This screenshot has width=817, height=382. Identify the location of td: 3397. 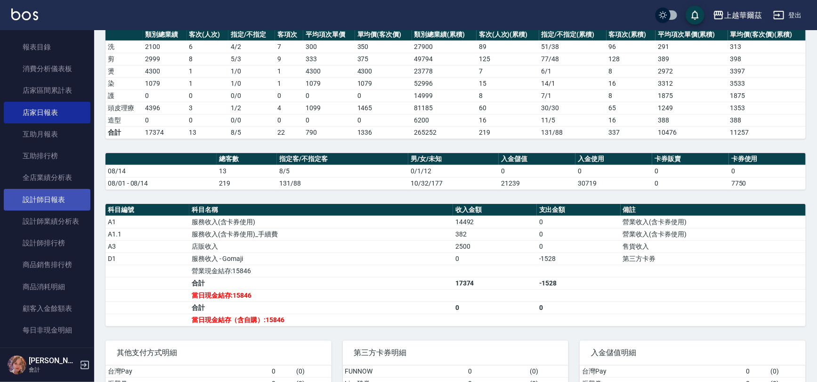
(767, 71).